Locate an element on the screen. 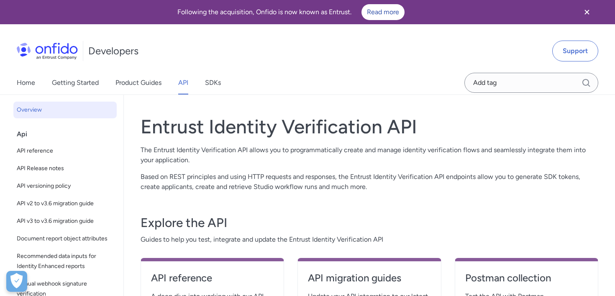 This screenshot has height=296, width=615. p: The Entrust Identity Verification API allows you to programmatically create and manage identity v... is located at coordinates (370, 155).